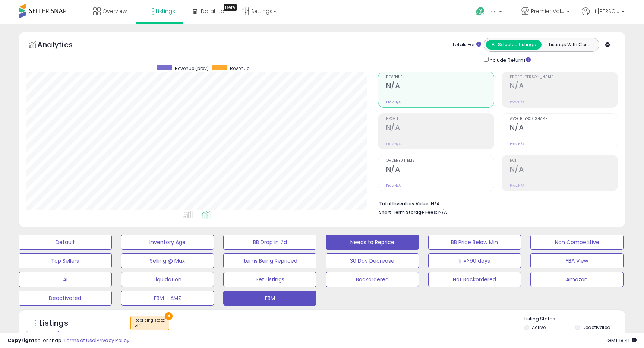 Image resolution: width=644 pixels, height=348 pixels. What do you see at coordinates (168, 242) in the screenshot?
I see `button: Inventory Age` at bounding box center [168, 242].